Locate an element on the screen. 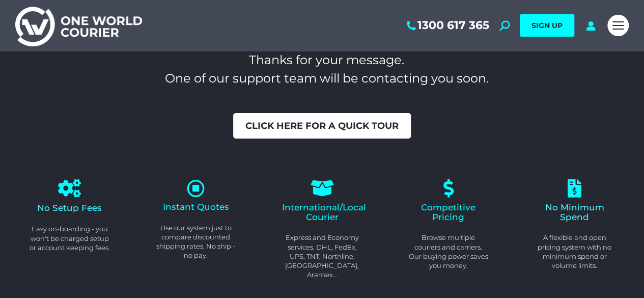 The width and height of the screenshot is (644, 298). a: SIGN UP is located at coordinates (547, 26).